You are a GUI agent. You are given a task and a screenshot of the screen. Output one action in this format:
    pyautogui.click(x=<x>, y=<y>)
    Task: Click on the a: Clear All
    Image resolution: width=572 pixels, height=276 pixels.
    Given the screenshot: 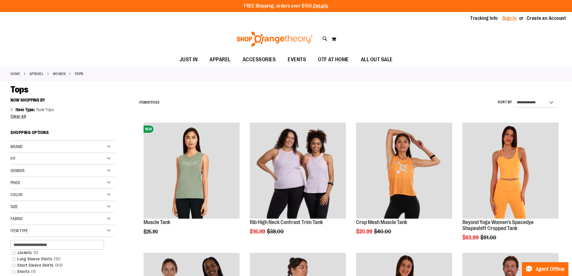 What is the action you would take?
    pyautogui.click(x=62, y=116)
    